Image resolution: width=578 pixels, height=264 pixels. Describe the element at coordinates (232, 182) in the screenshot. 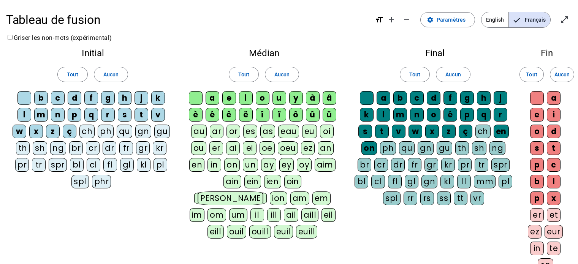

I see `div: ain` at that location.